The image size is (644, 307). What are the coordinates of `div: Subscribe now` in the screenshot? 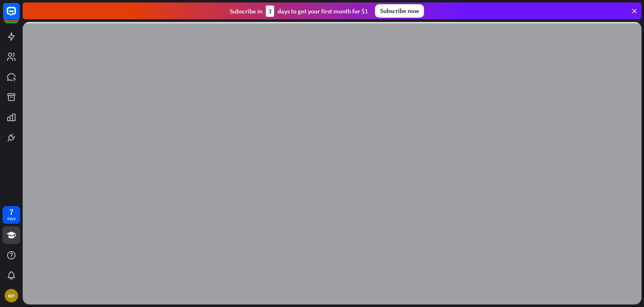 It's located at (399, 11).